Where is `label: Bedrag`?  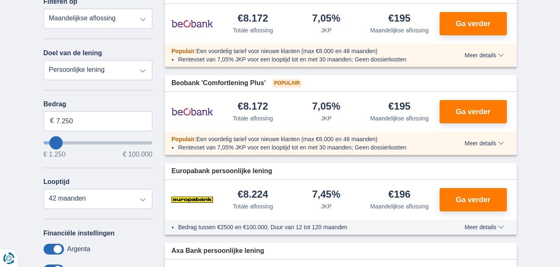
label: Bedrag is located at coordinates (98, 104).